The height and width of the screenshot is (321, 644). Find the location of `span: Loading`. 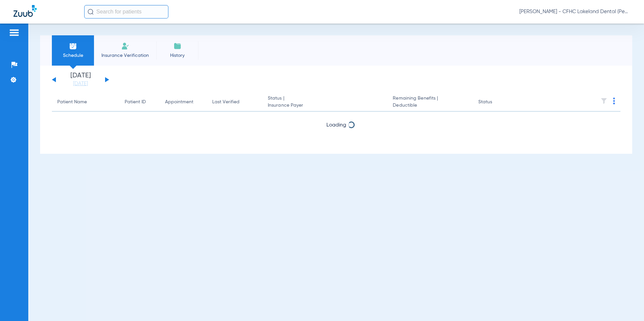

span: Loading is located at coordinates (336, 125).